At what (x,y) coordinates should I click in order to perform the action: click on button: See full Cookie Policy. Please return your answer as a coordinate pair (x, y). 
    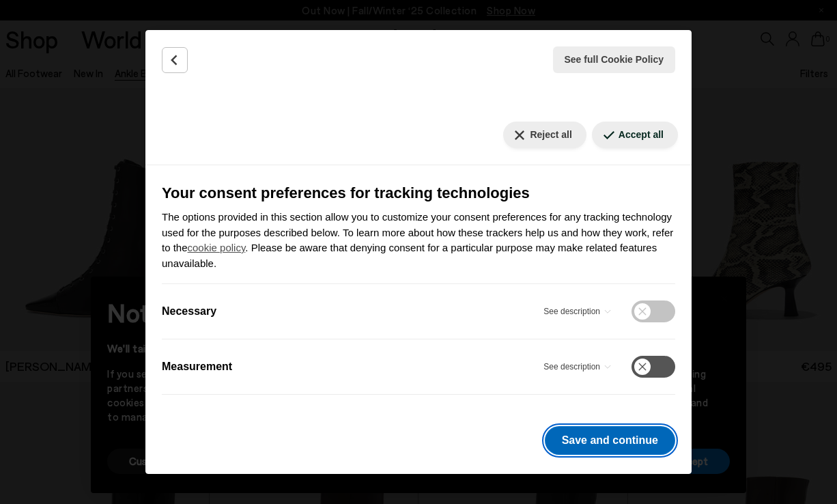
    Looking at the image, I should click on (614, 60).